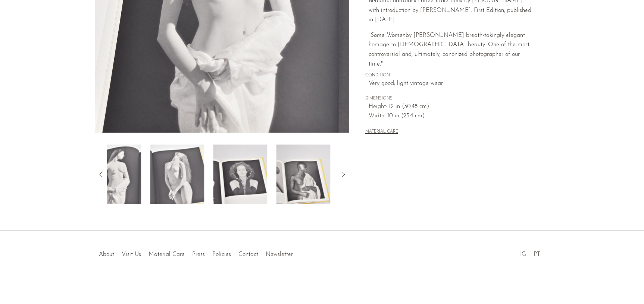 This screenshot has height=304, width=644. What do you see at coordinates (248, 255) in the screenshot?
I see `a: Contact` at bounding box center [248, 255].